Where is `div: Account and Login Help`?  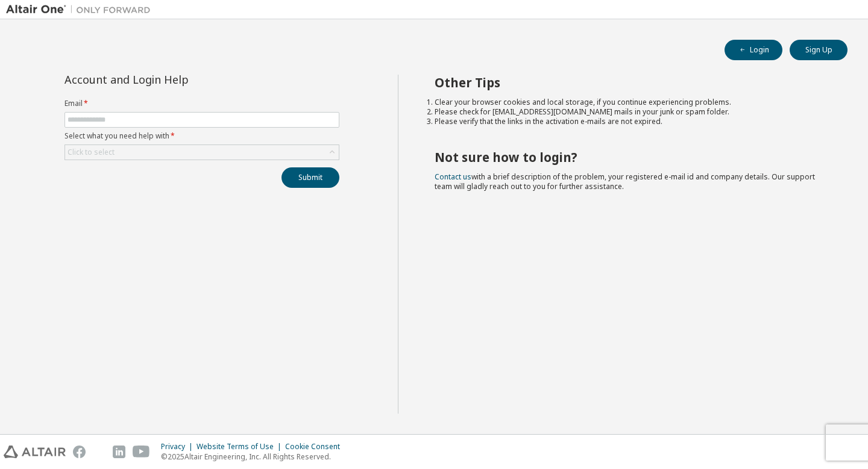 div: Account and Login Help is located at coordinates (174, 80).